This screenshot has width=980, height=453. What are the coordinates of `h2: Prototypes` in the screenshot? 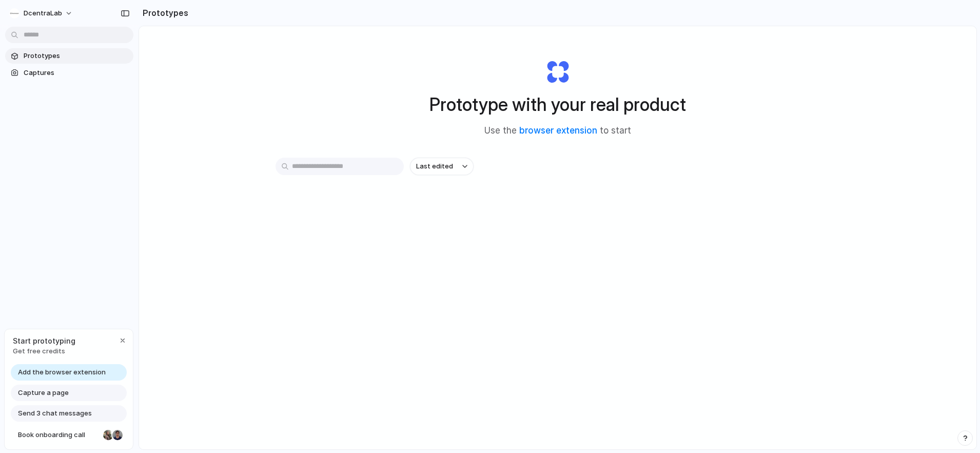 It's located at (163, 13).